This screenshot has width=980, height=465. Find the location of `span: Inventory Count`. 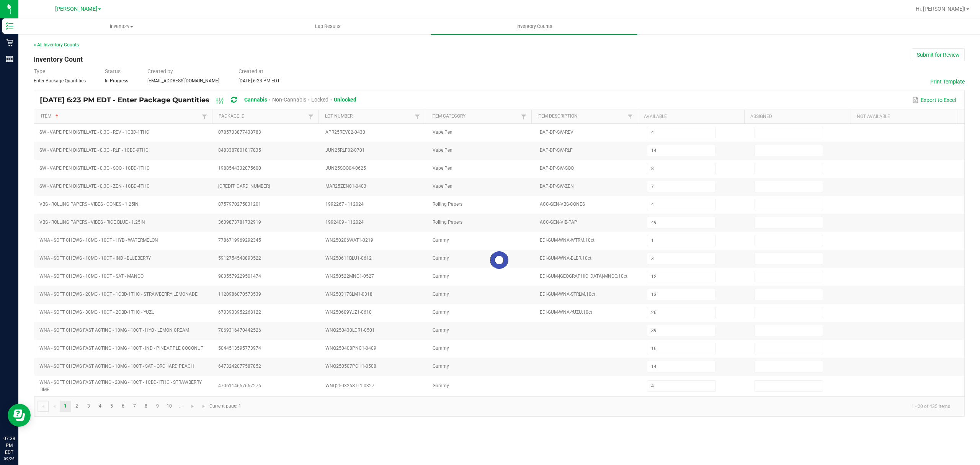

span: Inventory Count is located at coordinates (58, 59).